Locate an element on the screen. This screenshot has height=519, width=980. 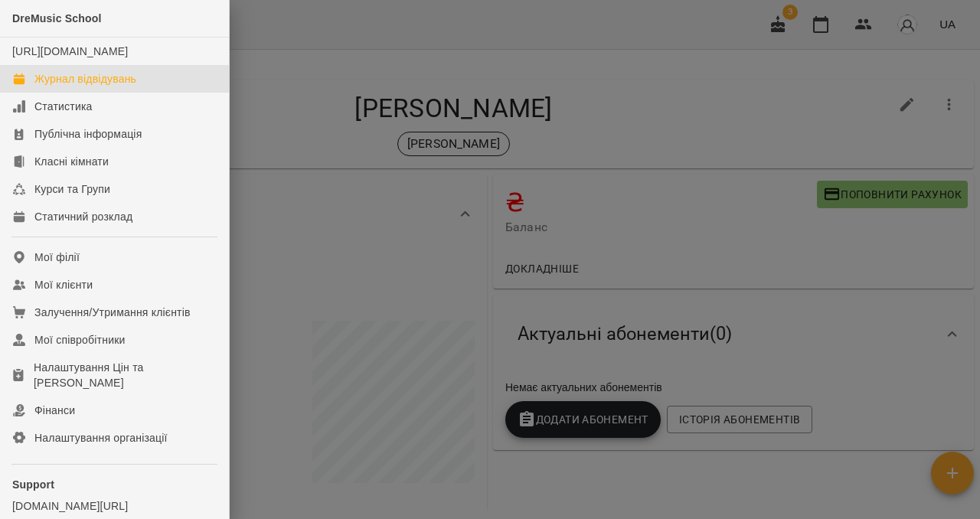
div: Залучення/Утримання клієнтів is located at coordinates (112, 312).